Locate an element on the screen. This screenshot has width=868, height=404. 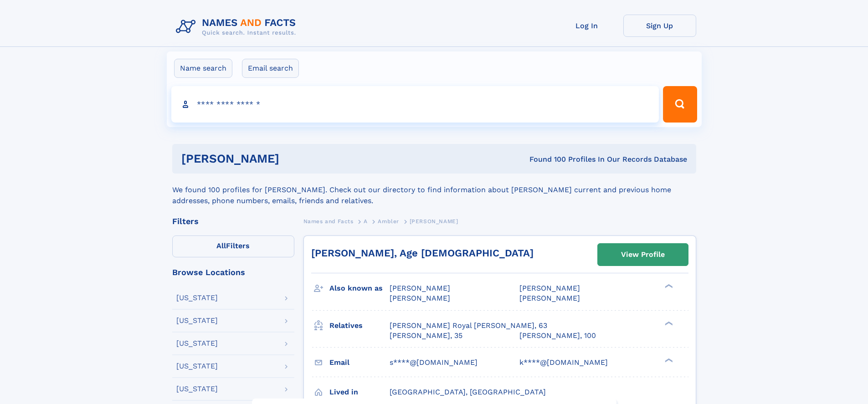
a: Log In is located at coordinates (587, 25).